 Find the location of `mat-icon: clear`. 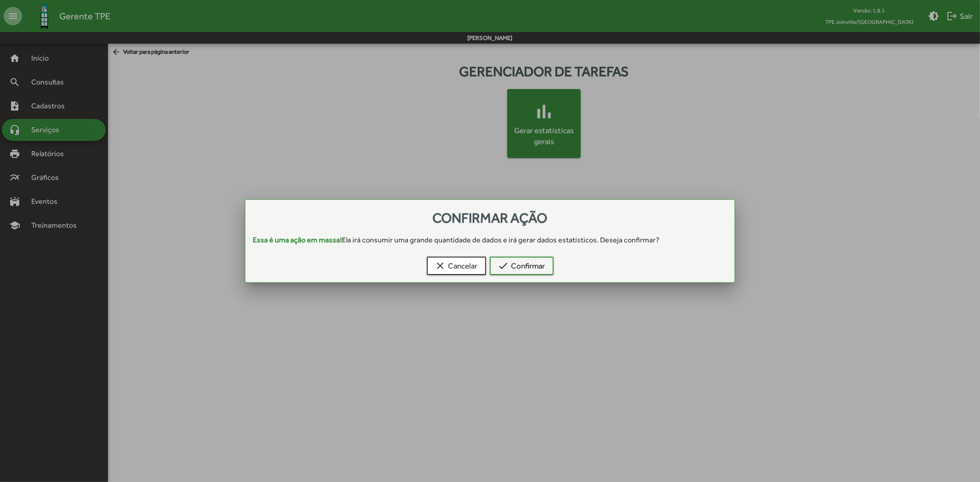

mat-icon: clear is located at coordinates (441, 266).